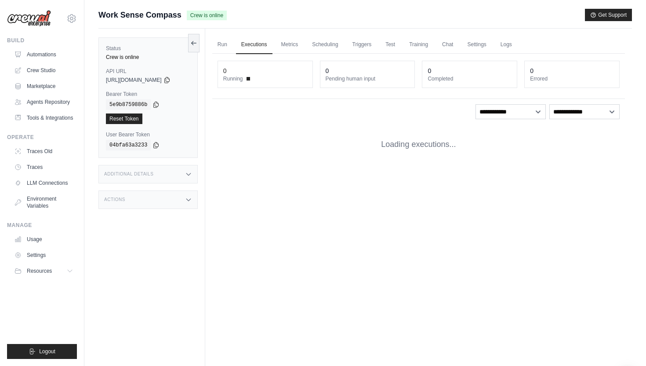  Describe the element at coordinates (140, 15) in the screenshot. I see `span: Work Sense Compass` at that location.